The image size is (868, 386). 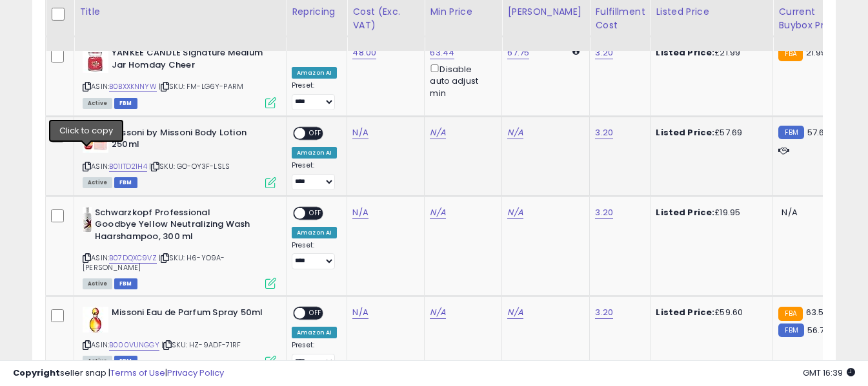 What do you see at coordinates (201, 345) in the screenshot?
I see `span: | SKU: HZ-9ADF-71RF` at bounding box center [201, 345].